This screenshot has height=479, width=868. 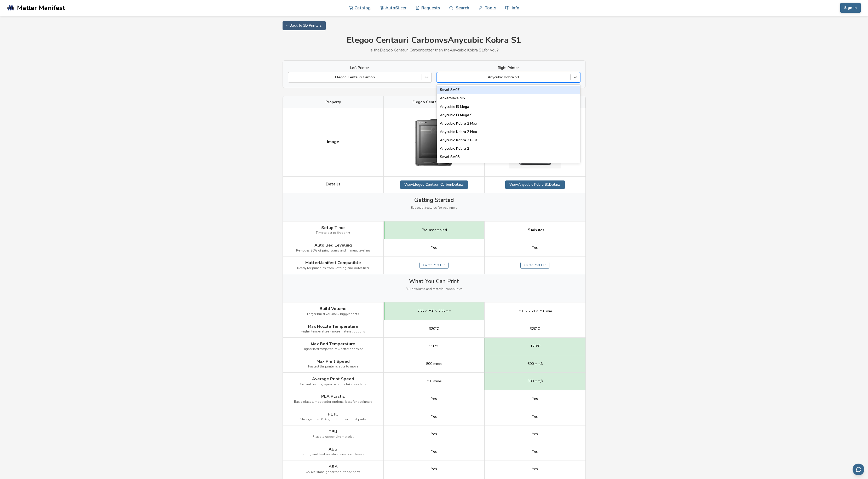 I want to click on span: Setup Time, so click(x=333, y=228).